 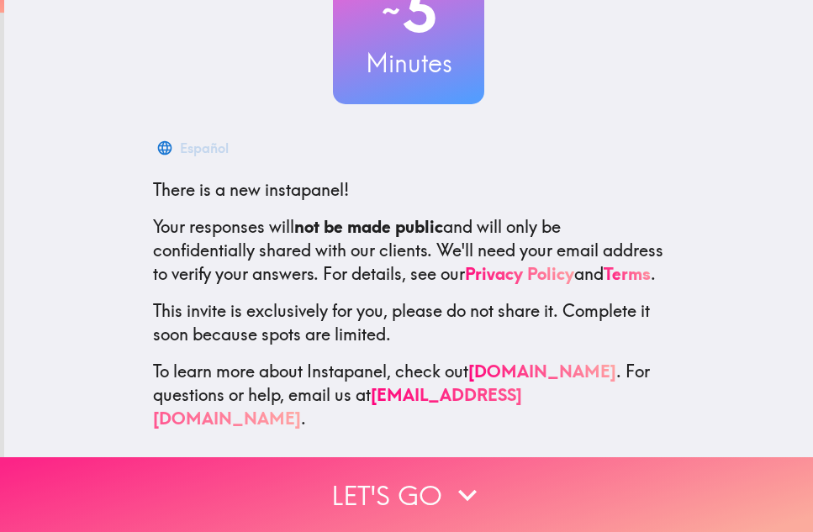 What do you see at coordinates (204, 148) in the screenshot?
I see `div: Español` at bounding box center [204, 148].